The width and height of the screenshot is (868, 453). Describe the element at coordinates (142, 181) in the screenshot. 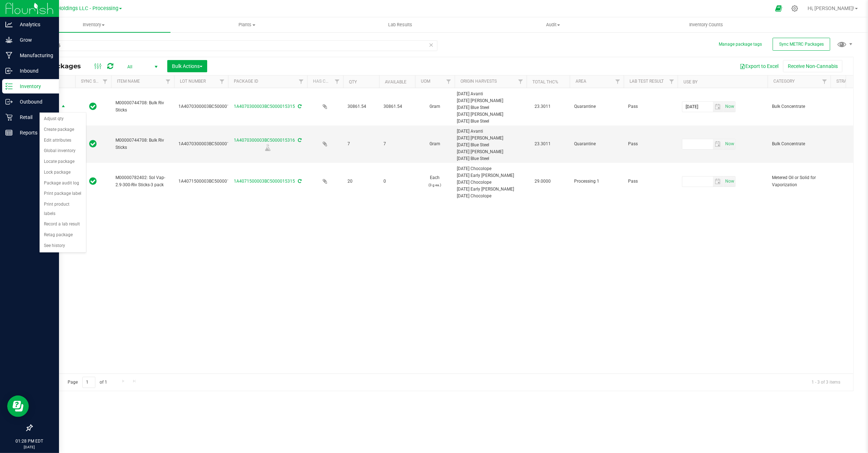

I see `span: M00000782402: Sol Vap-2.9-300-Riv Sticks-3 pack` at that location.